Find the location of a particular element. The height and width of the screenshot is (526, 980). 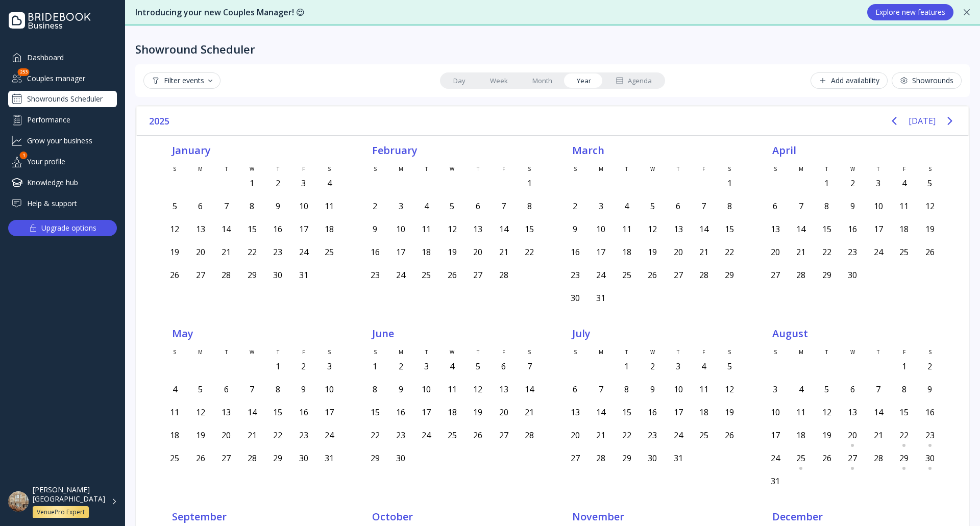

div: Sunday, January 5, 2025 is located at coordinates (175, 206).